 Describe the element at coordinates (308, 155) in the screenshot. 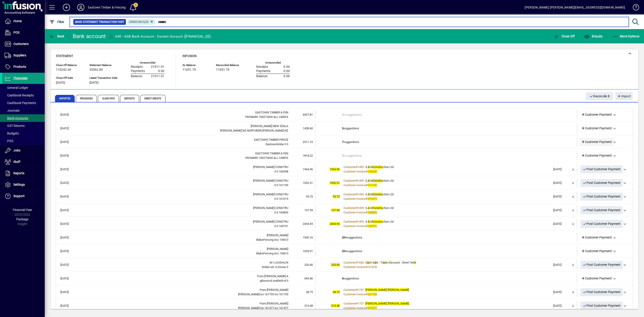

I see `span: 1818.22` at that location.